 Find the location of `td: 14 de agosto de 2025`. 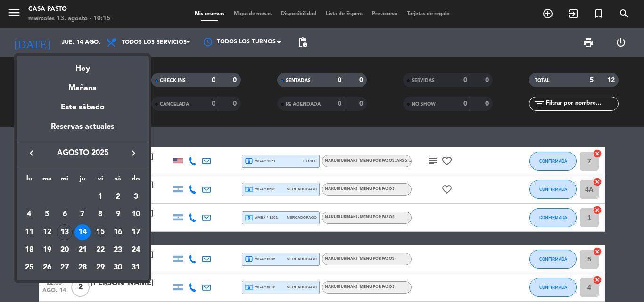

td: 14 de agosto de 2025 is located at coordinates (83, 233).